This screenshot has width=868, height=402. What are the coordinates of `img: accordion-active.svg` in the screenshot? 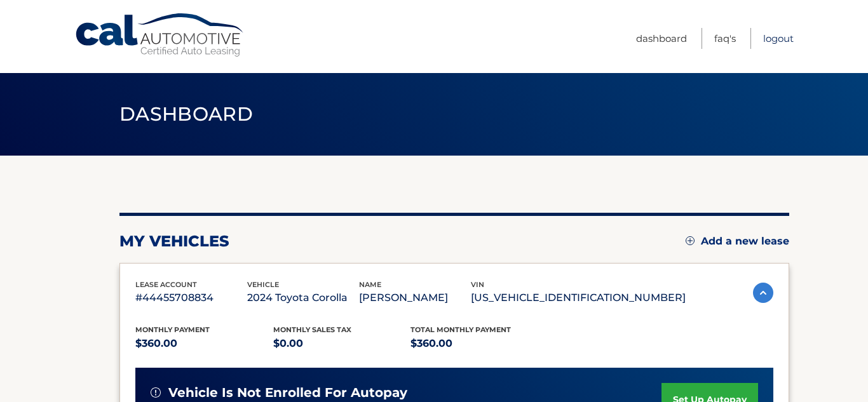 It's located at (764, 293).